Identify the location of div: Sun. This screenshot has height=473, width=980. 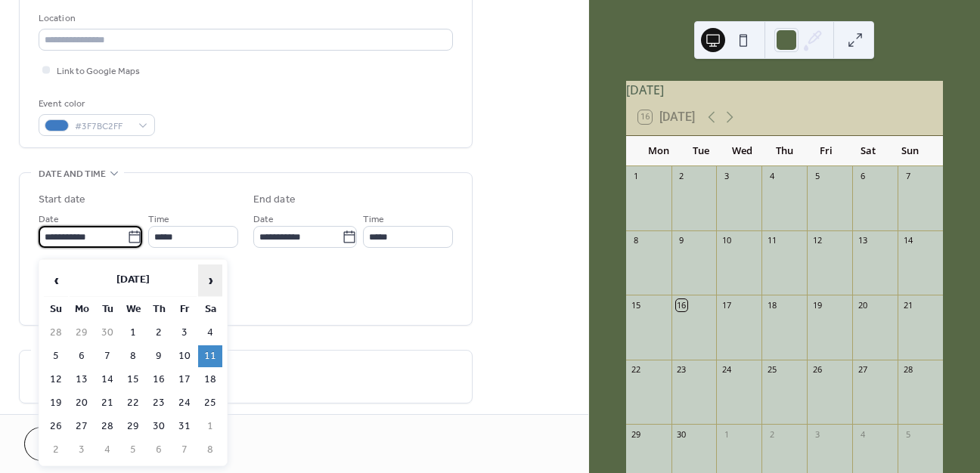
(910, 151).